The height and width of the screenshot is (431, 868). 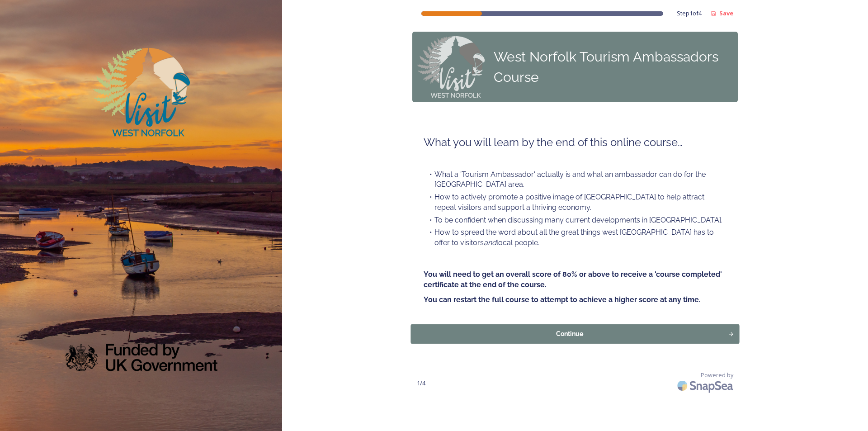 I want to click on div: West Norfolk Tourism Ambassadors Course, so click(x=613, y=67).